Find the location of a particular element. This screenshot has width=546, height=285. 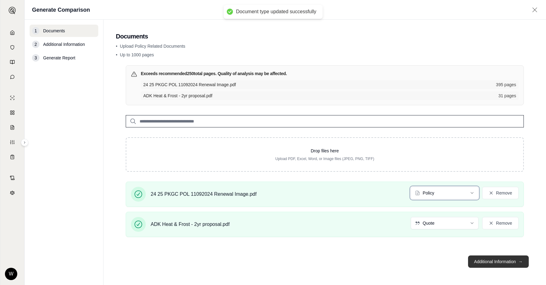

div: W is located at coordinates (11, 274).